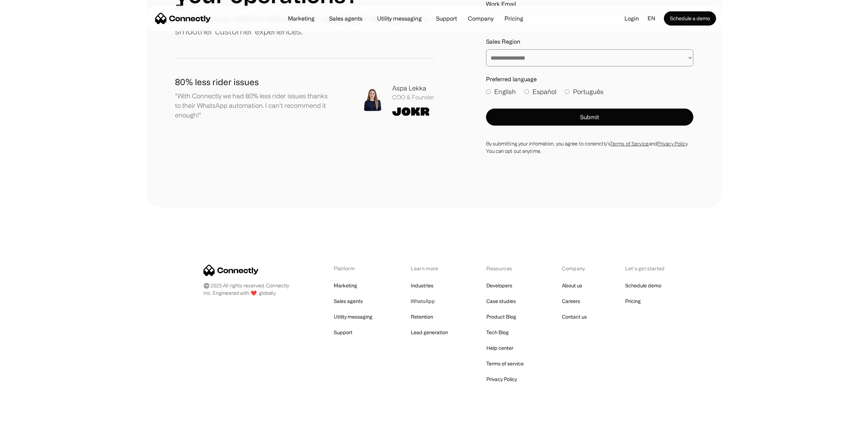  Describe the element at coordinates (505, 268) in the screenshot. I see `div: Resources` at that location.